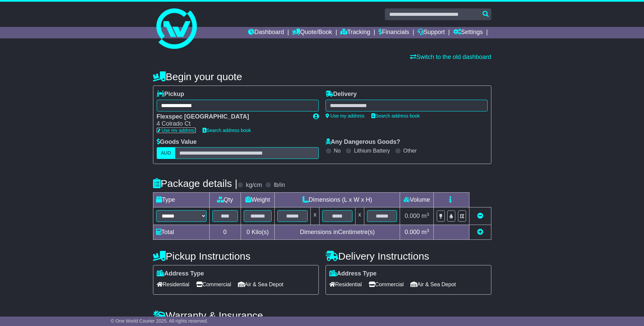  I want to click on label: lb/in, so click(279, 185).